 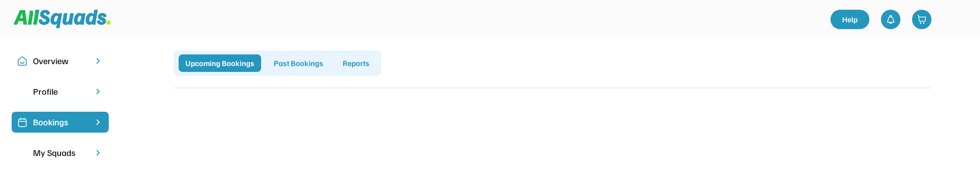 I want to click on a: Help, so click(x=850, y=20).